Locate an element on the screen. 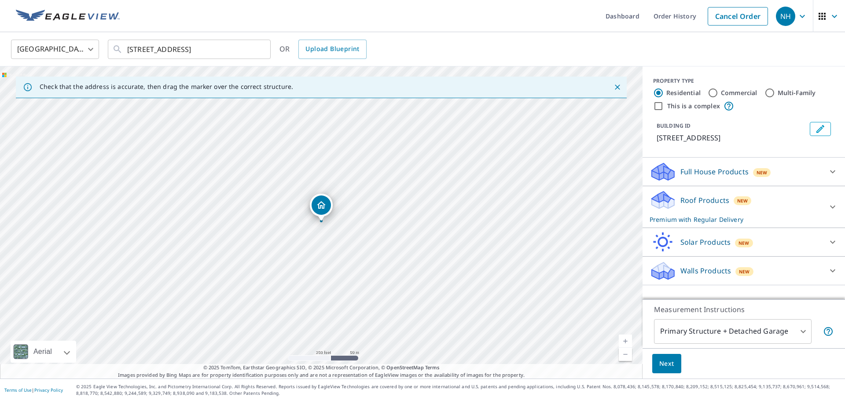 The width and height of the screenshot is (845, 401). p: Full House Products is located at coordinates (714, 172).